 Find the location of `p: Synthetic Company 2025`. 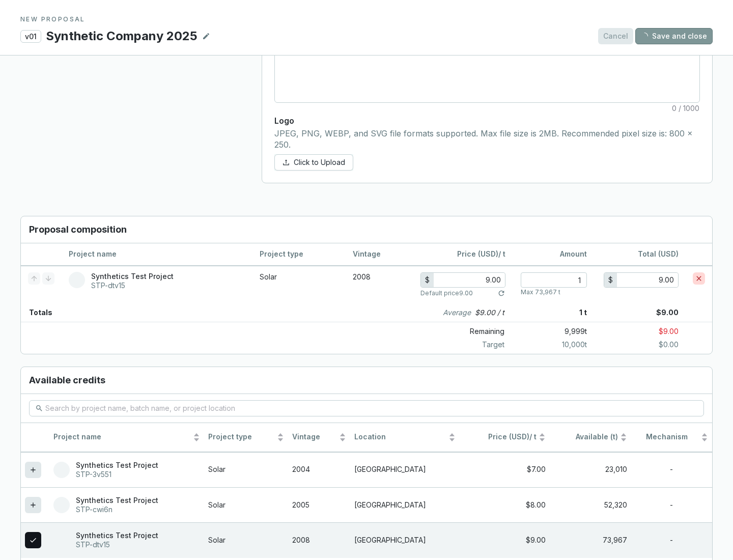

p: Synthetic Company 2025 is located at coordinates (122, 36).